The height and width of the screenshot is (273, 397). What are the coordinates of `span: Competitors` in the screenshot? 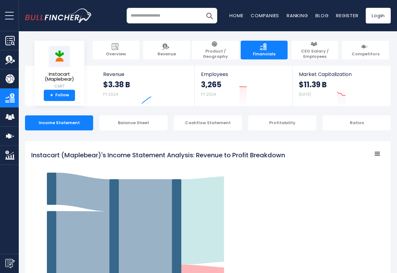 It's located at (366, 54).